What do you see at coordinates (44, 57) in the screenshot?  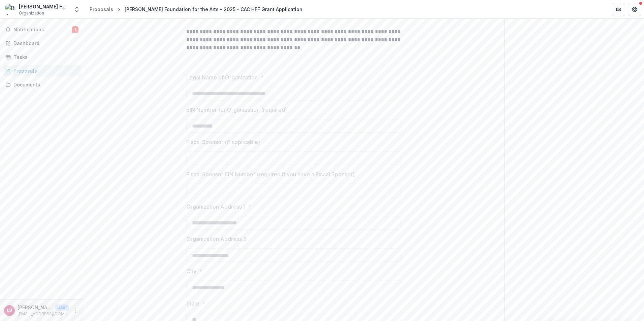 I see `div: Tasks` at bounding box center [44, 57].